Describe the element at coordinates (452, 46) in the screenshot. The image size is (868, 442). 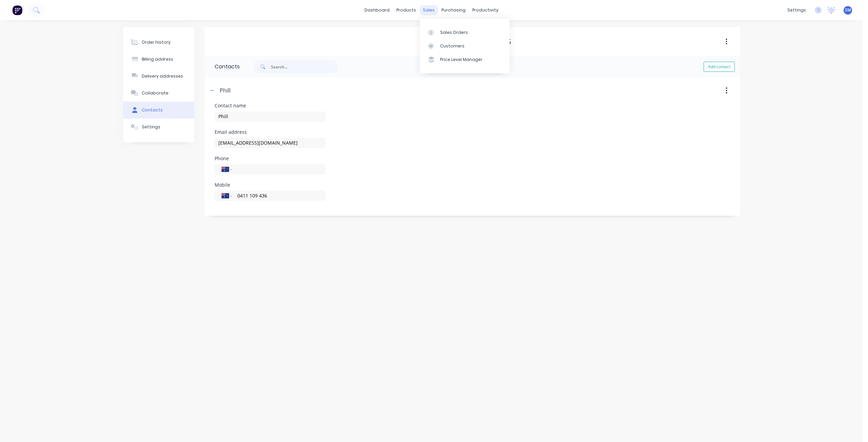
I see `div: Customers` at that location.